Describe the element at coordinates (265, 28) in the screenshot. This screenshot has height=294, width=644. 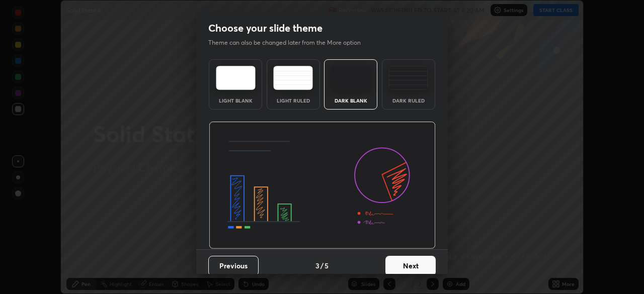
I see `h2: Choose your slide theme` at that location.